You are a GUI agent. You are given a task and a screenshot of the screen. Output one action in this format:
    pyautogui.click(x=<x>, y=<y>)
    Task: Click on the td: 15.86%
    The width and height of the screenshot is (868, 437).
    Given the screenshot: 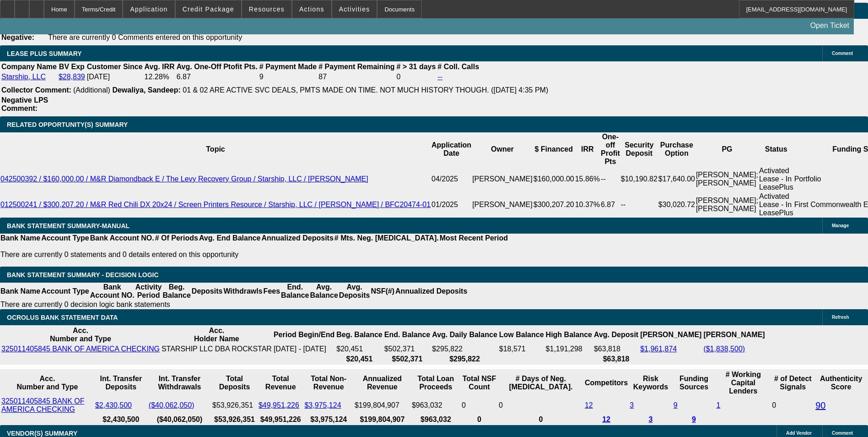 What is the action you would take?
    pyautogui.click(x=587, y=179)
    